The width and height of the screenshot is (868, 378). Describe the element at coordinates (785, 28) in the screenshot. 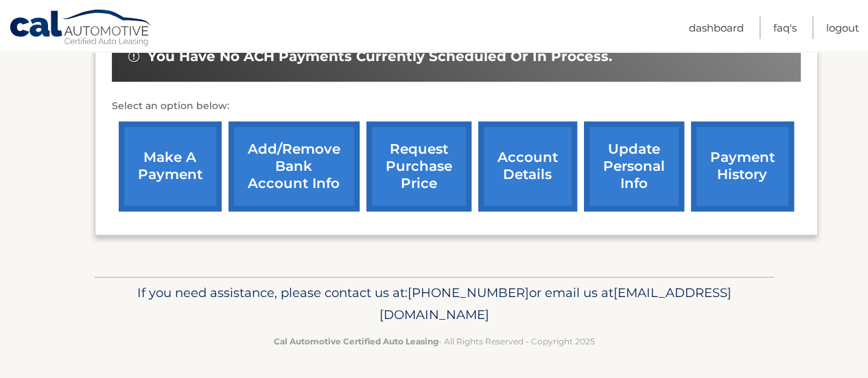

I see `a: FAQ's` at that location.